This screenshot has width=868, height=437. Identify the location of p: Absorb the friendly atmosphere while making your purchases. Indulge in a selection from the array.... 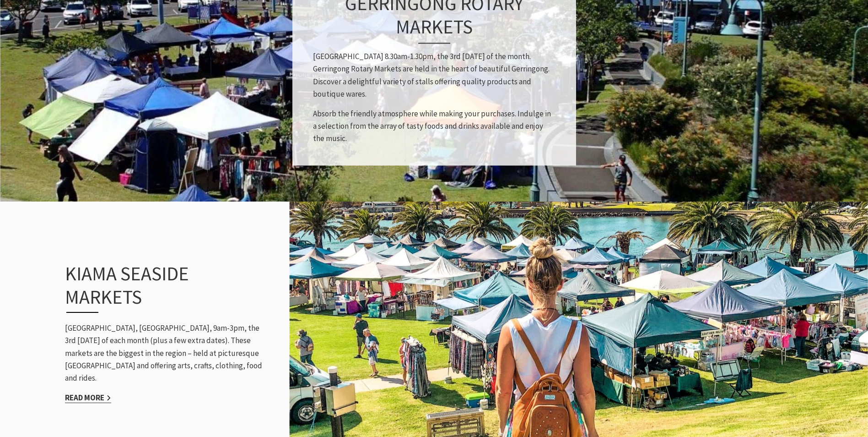
(434, 126).